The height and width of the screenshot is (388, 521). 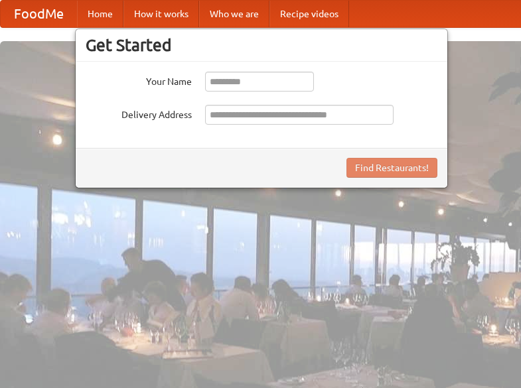 I want to click on label: Delivery Address, so click(x=139, y=113).